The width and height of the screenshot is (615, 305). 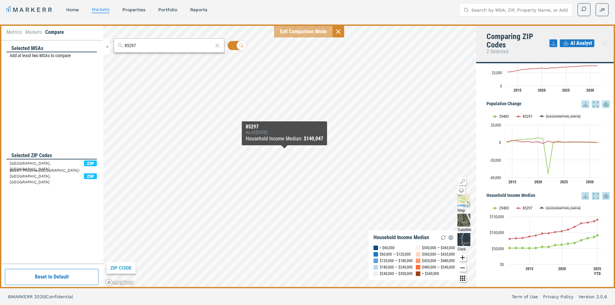 What do you see at coordinates (463, 182) in the screenshot?
I see `button: Show/Hide Legend Map Button` at bounding box center [463, 182].